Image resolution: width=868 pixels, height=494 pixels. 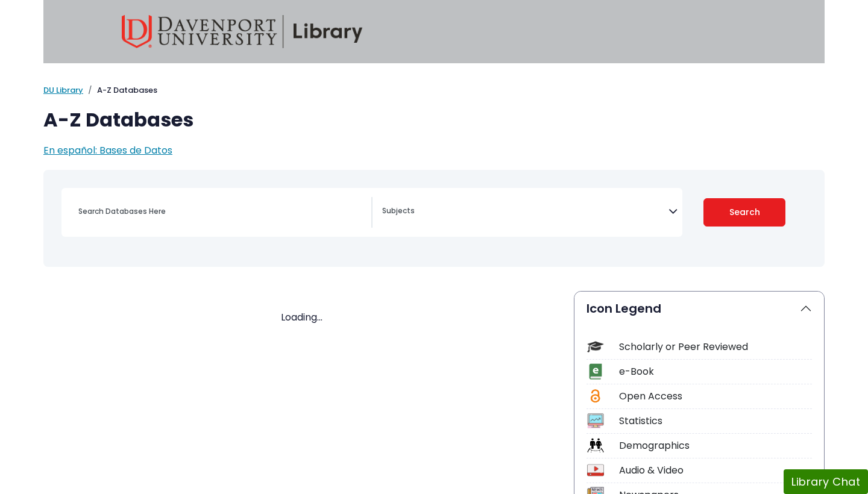 What do you see at coordinates (595, 421) in the screenshot?
I see `img: Icon Statistics` at bounding box center [595, 421].